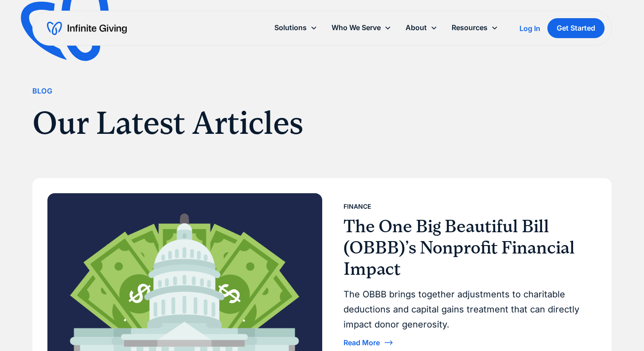 This screenshot has width=644, height=351. Describe the element at coordinates (358, 206) in the screenshot. I see `div: Finance` at that location.